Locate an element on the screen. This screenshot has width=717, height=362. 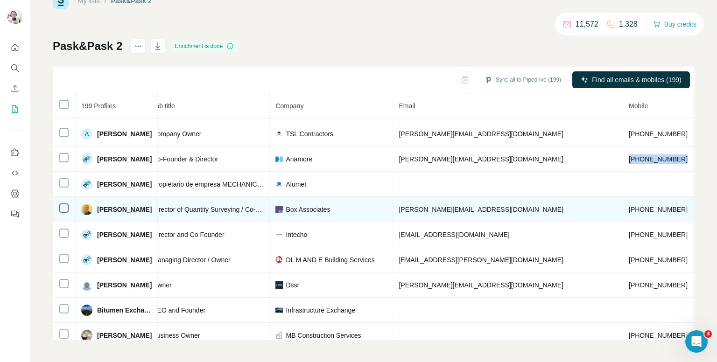
div: Enrichment is done is located at coordinates (204, 46).